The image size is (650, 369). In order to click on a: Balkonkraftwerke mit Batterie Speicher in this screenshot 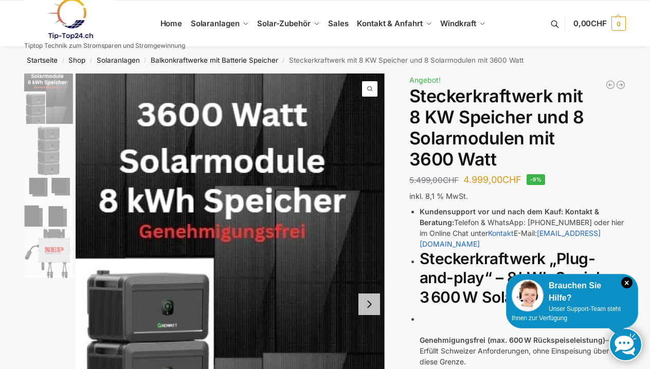, I will do `click(214, 60)`.